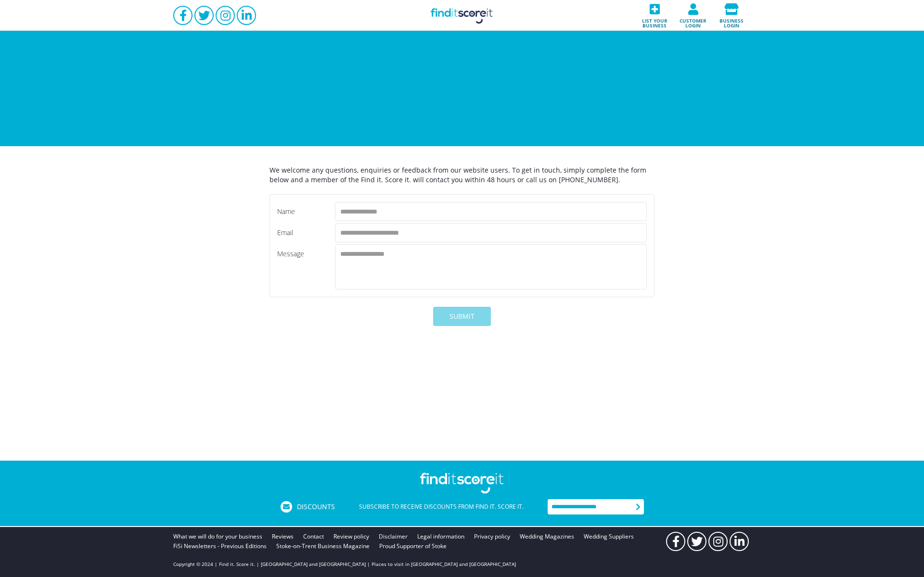 This screenshot has width=924, height=577. Describe the element at coordinates (217, 537) in the screenshot. I see `a: What we will do for your business` at that location.